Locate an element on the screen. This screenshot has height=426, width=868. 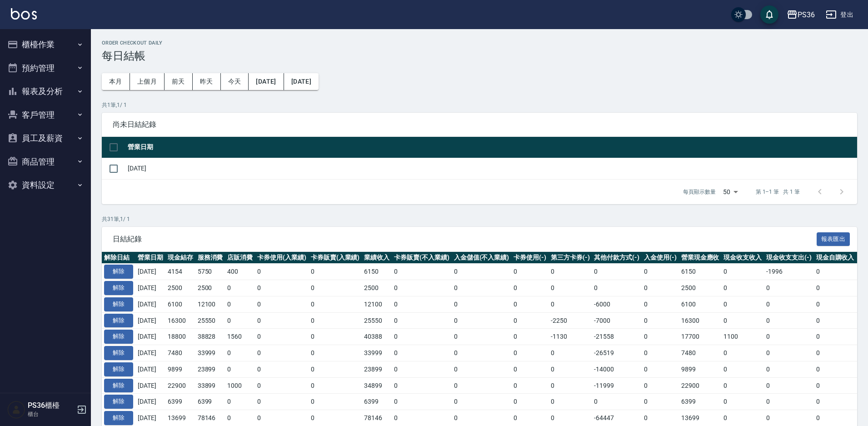
button: 員工及薪資 is located at coordinates (45, 138).